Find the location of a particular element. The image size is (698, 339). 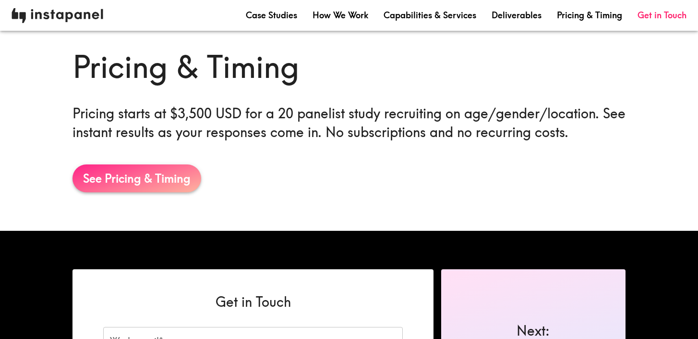

a: Pricing & Timing is located at coordinates (590, 15).